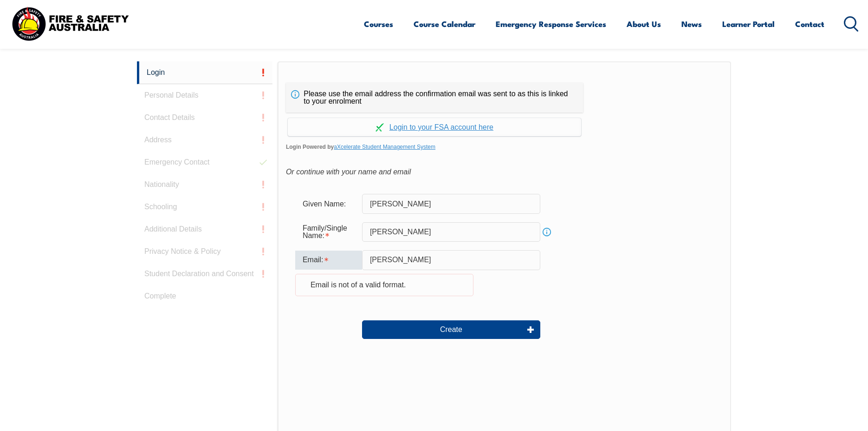  Describe the element at coordinates (205, 73) in the screenshot. I see `a: Login` at that location.